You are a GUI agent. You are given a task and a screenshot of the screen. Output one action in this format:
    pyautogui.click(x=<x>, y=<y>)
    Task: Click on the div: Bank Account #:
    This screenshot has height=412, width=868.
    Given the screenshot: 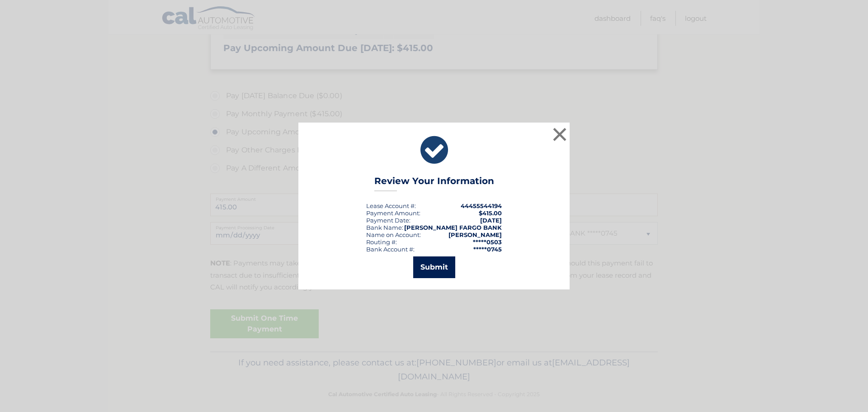 What is the action you would take?
    pyautogui.click(x=390, y=249)
    